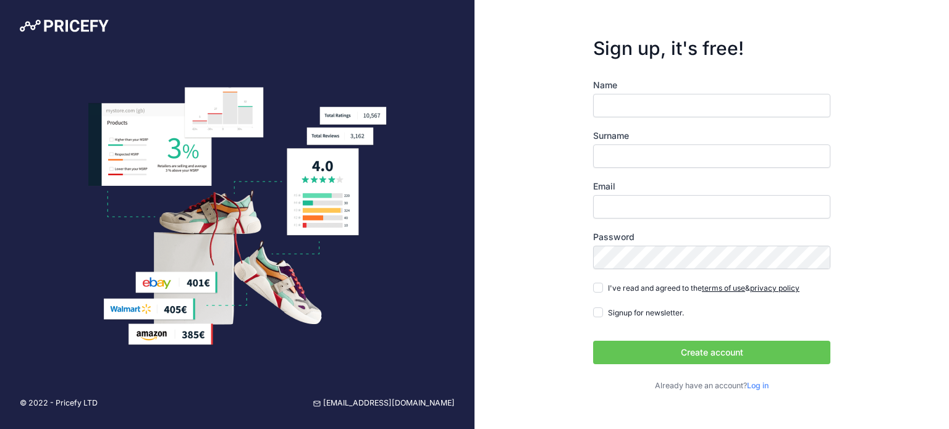 The image size is (949, 429). What do you see at coordinates (59, 403) in the screenshot?
I see `p: © 2022 - Pricefy LTD` at bounding box center [59, 403].